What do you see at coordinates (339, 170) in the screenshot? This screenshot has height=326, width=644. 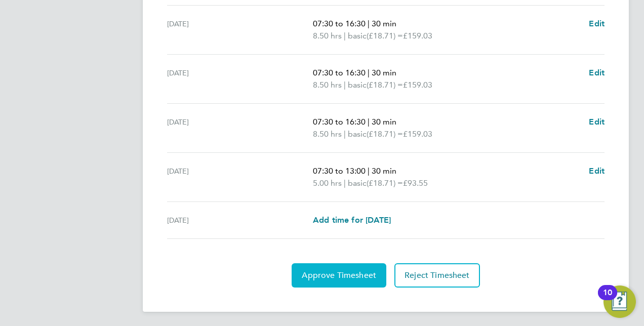 I see `span: 07:30 to 13:00` at bounding box center [339, 170].